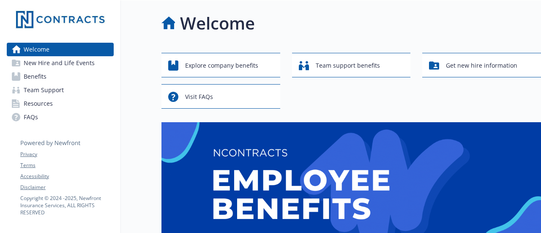  Describe the element at coordinates (60, 63) in the screenshot. I see `a: New Hire and Life Events` at that location.